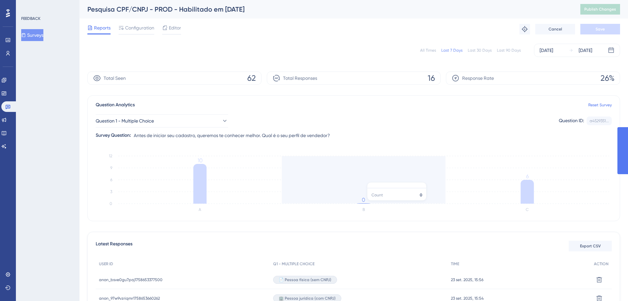 The width and height of the screenshot is (628, 301). What do you see at coordinates (200, 160) in the screenshot?
I see `tspan: 10` at bounding box center [200, 160].